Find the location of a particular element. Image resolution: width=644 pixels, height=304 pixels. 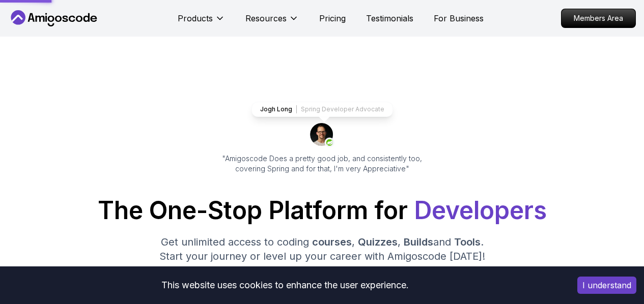

a: Testimonials is located at coordinates (389, 18).